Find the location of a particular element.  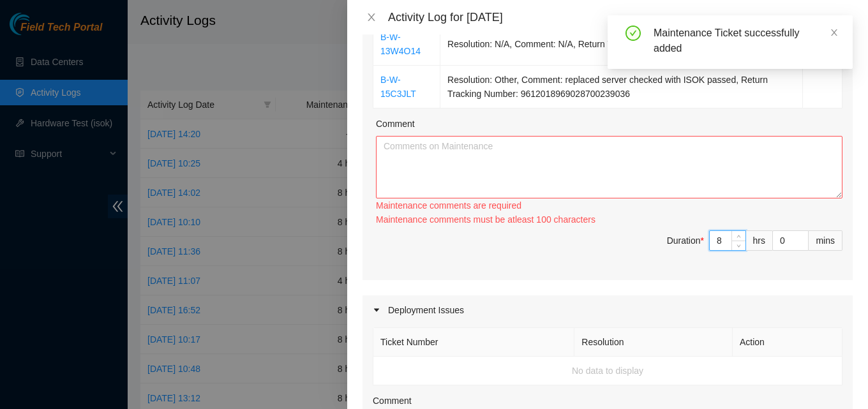

div: mins is located at coordinates (825, 241).